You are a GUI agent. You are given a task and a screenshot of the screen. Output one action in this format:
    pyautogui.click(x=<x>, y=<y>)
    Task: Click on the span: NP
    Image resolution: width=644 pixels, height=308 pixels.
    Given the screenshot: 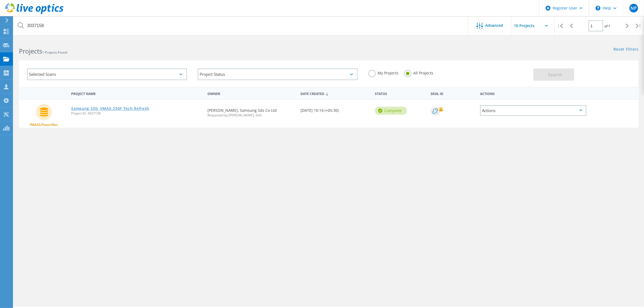 What is the action you would take?
    pyautogui.click(x=634, y=8)
    